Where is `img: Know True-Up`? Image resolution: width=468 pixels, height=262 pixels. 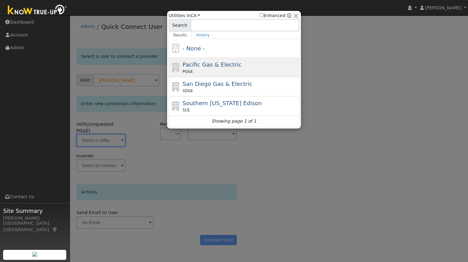
img: Know True-Up is located at coordinates (37, 10).